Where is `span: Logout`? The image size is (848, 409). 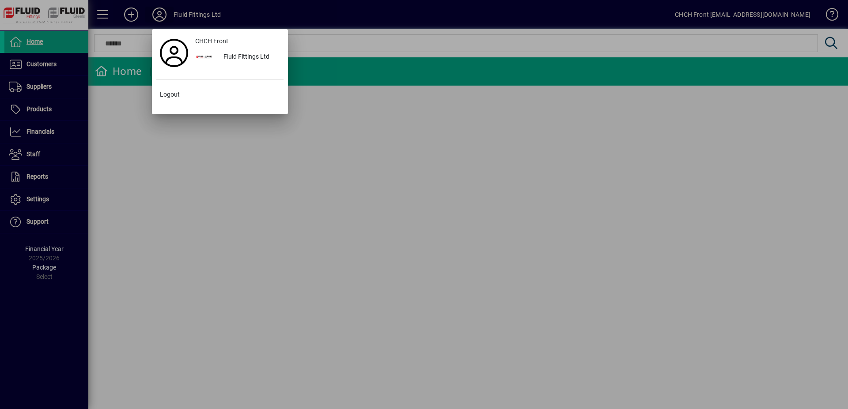 span: Logout is located at coordinates (170, 94).